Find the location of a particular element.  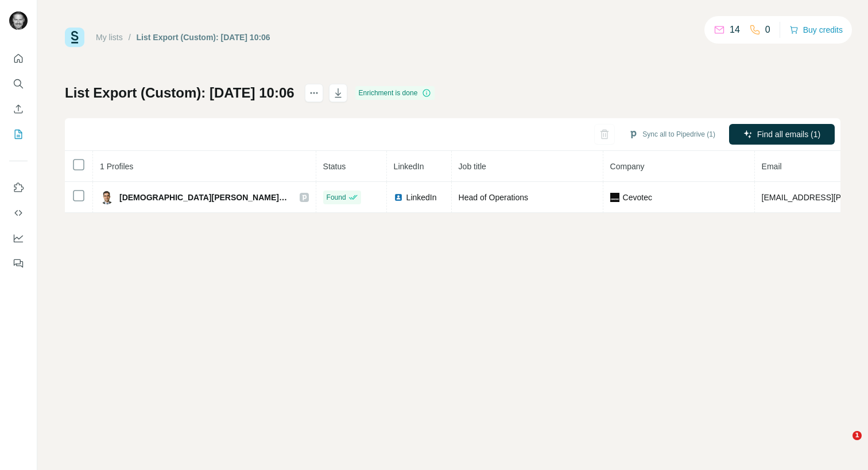

img: LinkedIn logo is located at coordinates (398, 197).